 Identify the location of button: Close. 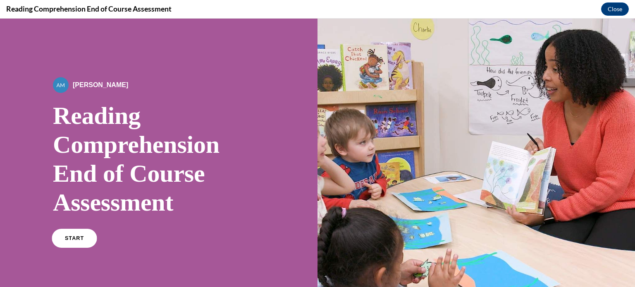
(614, 9).